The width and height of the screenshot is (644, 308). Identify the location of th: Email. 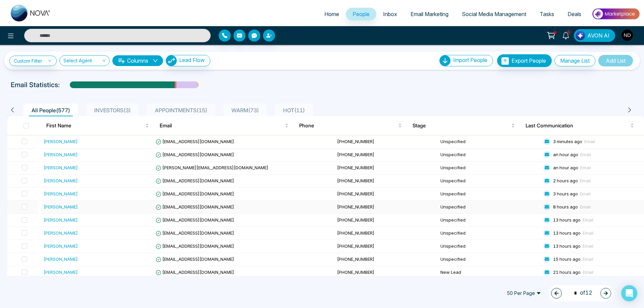
(224, 126).